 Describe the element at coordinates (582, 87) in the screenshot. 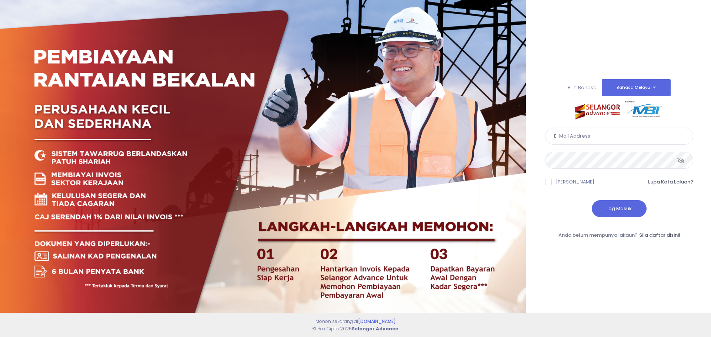

I see `span: Pilih Bahasa:` at that location.